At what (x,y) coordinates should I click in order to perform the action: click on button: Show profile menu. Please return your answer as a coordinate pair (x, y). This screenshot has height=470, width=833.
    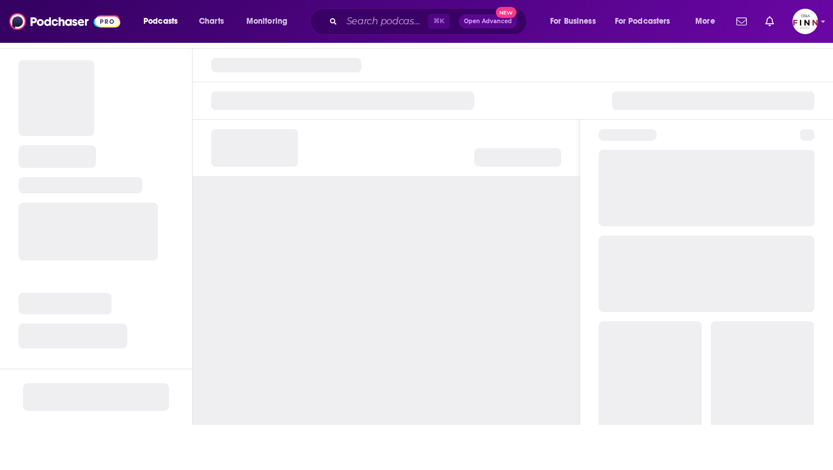
    Looking at the image, I should click on (806, 21).